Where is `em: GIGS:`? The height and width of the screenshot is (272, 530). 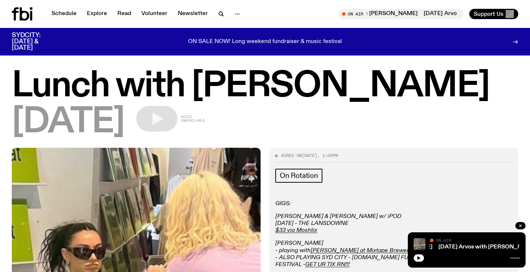 em: GIGS: is located at coordinates (283, 204).